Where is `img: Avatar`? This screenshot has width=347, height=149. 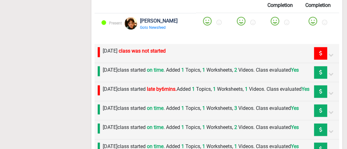
img: Avatar is located at coordinates (131, 24).